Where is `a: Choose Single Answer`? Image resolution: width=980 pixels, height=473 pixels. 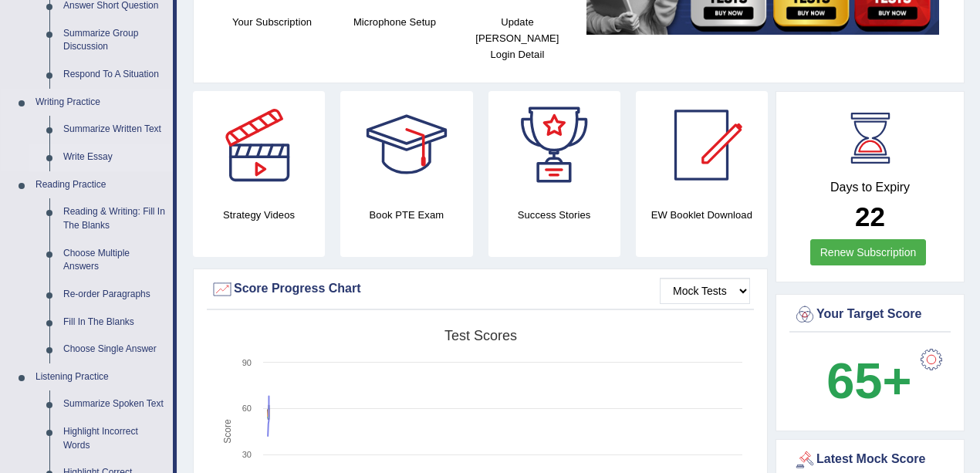 a: Choose Single Answer is located at coordinates (114, 350).